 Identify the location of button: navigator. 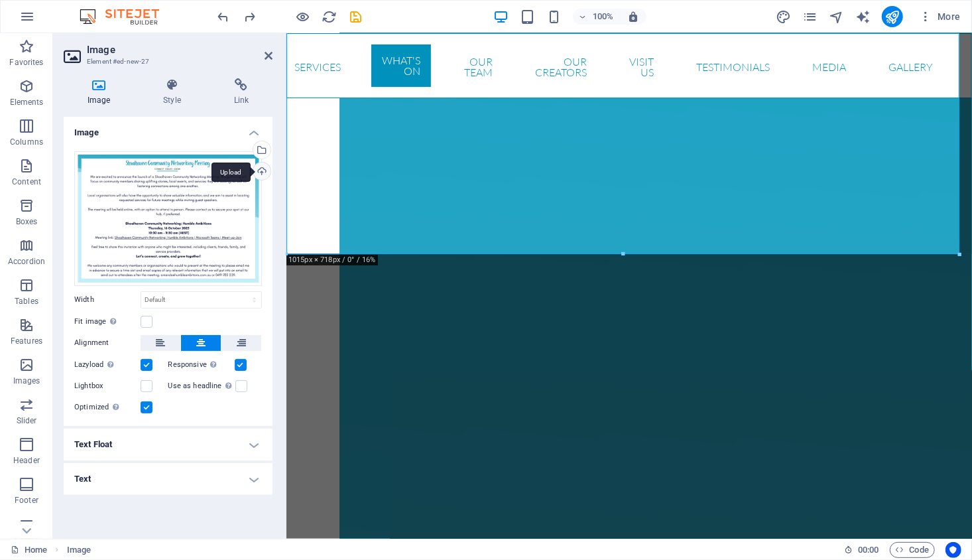
(837, 16).